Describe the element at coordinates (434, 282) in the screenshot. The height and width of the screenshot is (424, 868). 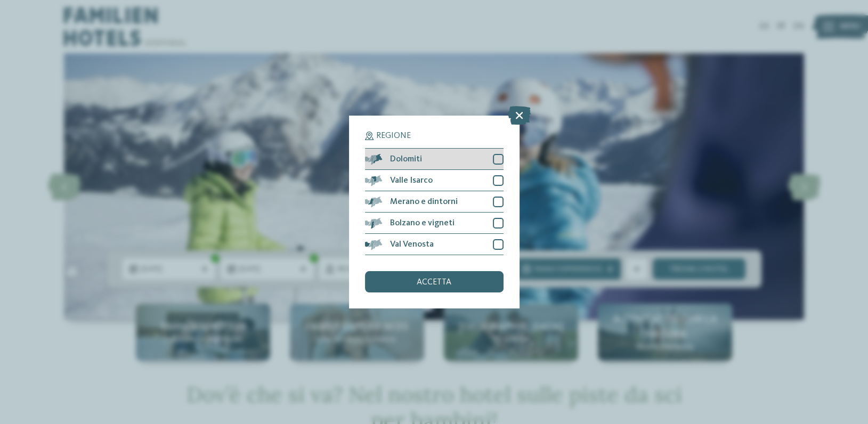
I see `span: accetta` at that location.